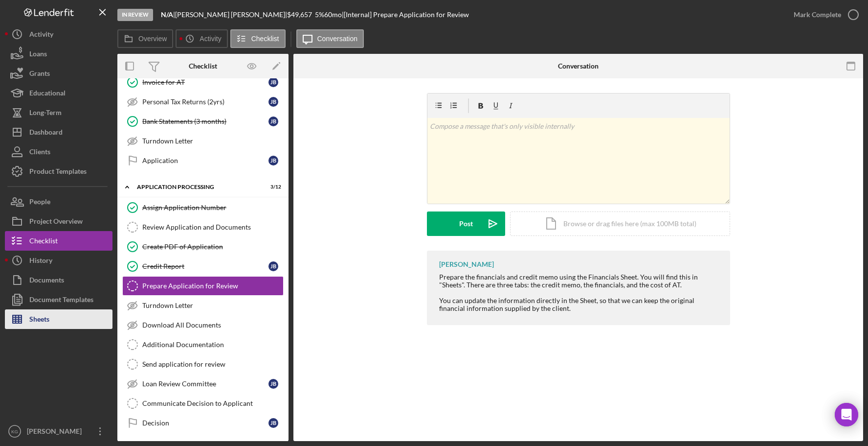  What do you see at coordinates (59, 280) in the screenshot?
I see `button: Documents` at bounding box center [59, 280].